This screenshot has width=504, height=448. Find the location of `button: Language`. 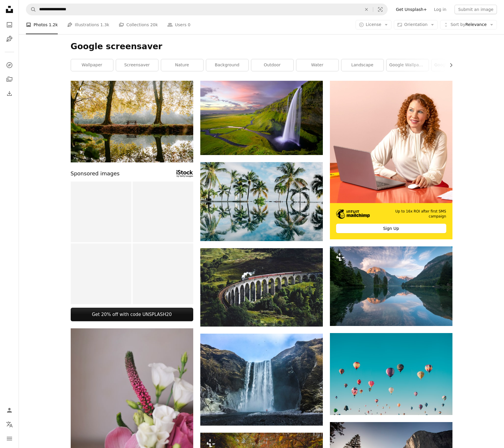

button: Language is located at coordinates (9, 424).